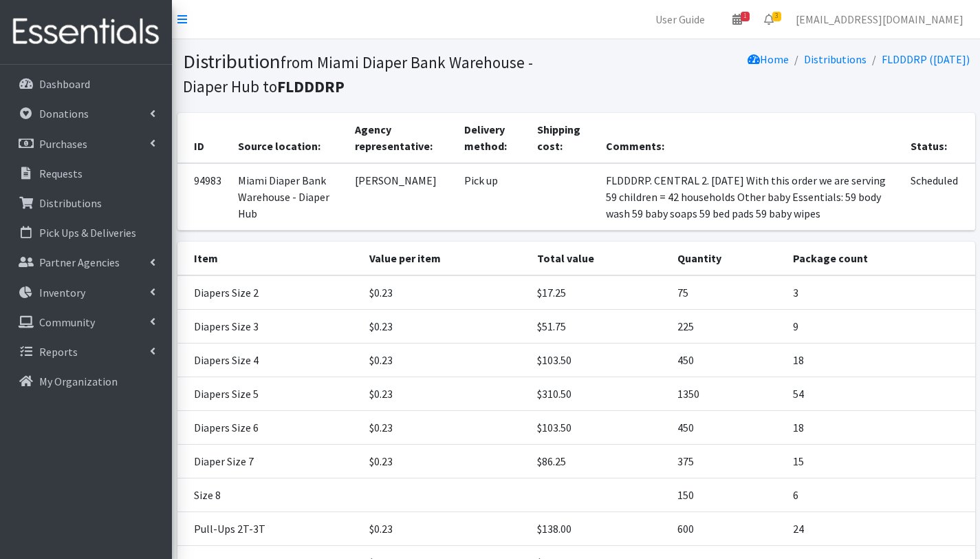 The width and height of the screenshot is (980, 559). I want to click on b: FLDDDRP, so click(311, 86).